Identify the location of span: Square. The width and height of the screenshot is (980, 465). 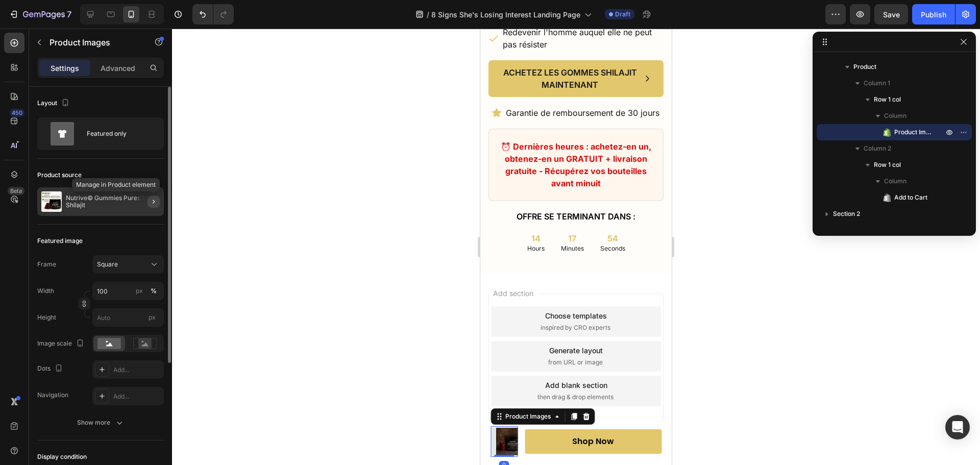
(107, 264).